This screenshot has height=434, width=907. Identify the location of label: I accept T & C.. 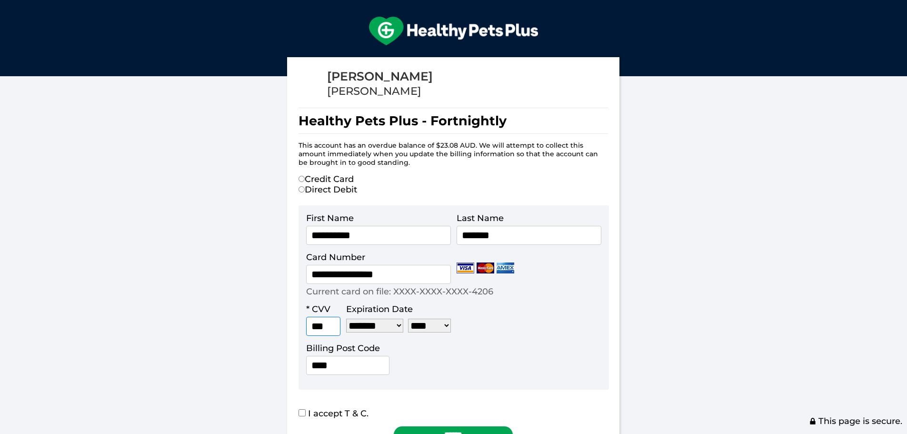
(333, 413).